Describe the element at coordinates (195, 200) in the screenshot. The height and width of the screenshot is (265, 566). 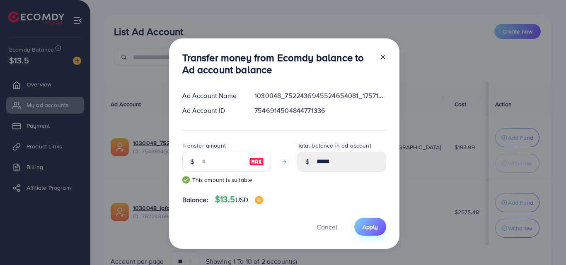
I see `span: Balance:` at that location.